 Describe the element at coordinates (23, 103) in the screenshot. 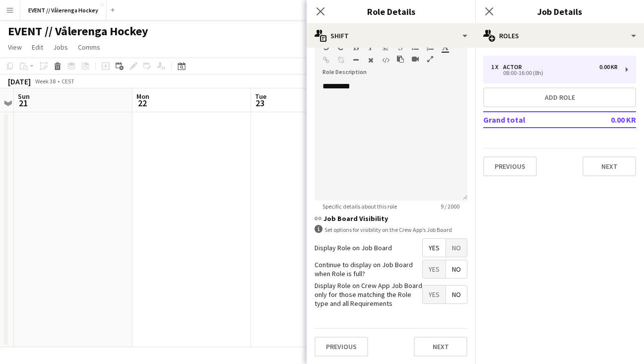

I see `span: 21` at that location.